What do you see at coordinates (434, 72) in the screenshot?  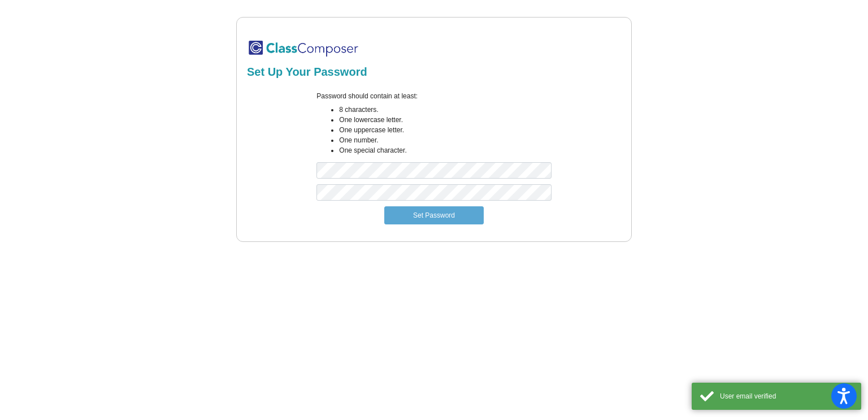 I see `h2: Set Up Your Password` at bounding box center [434, 72].